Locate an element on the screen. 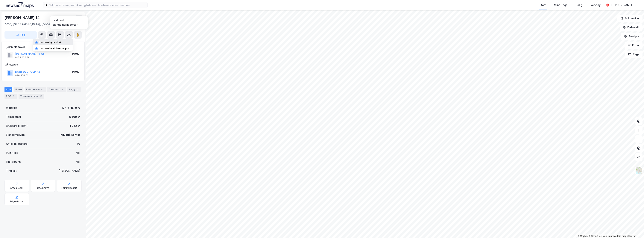 This screenshot has height=238, width=644. div: Tinglyst is located at coordinates (11, 171).